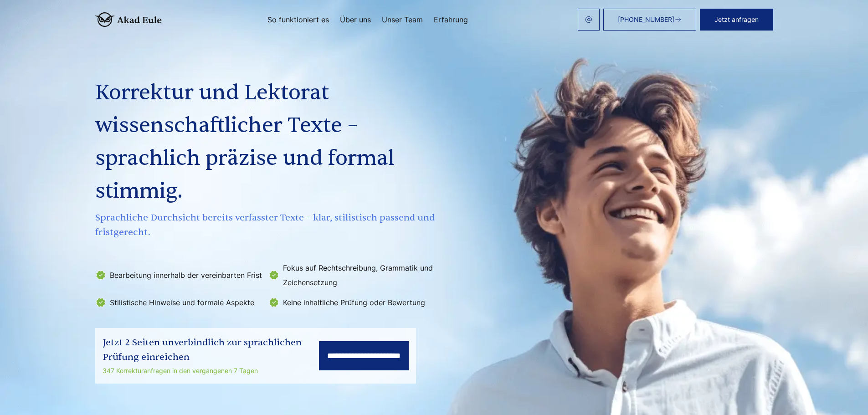 This screenshot has width=868, height=415. What do you see at coordinates (267, 225) in the screenshot?
I see `span: Sprachliche Durchsicht bereits verfasster Texte – klar, stilistisch passend und fristgerecht.` at bounding box center [267, 225].